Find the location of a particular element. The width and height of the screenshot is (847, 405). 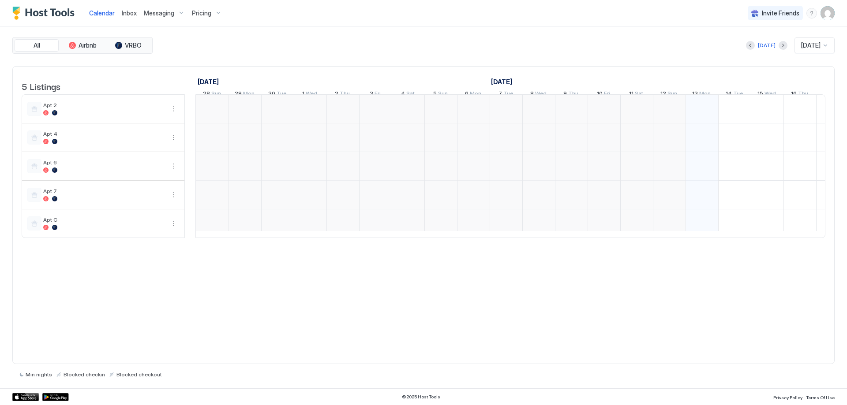

a: October 10, 2025 is located at coordinates (603, 94).